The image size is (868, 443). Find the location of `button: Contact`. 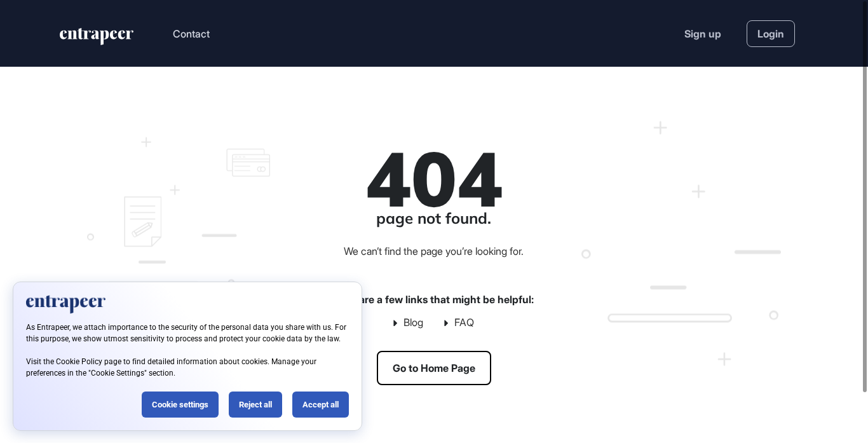

button: Contact is located at coordinates (191, 33).